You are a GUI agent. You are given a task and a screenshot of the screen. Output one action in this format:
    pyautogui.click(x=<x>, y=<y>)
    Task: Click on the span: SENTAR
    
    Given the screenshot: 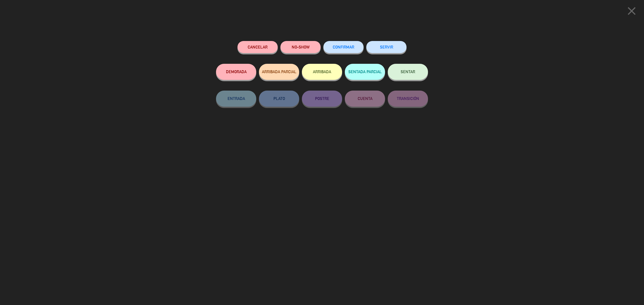 What is the action you would take?
    pyautogui.click(x=408, y=72)
    